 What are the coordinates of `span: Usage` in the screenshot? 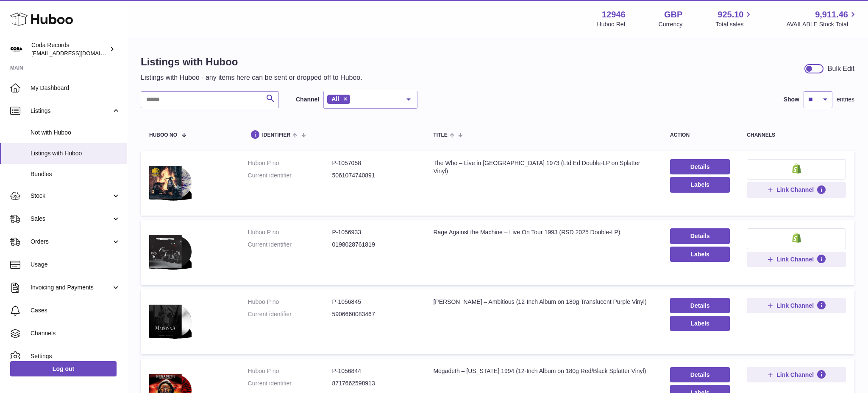 It's located at (75, 265).